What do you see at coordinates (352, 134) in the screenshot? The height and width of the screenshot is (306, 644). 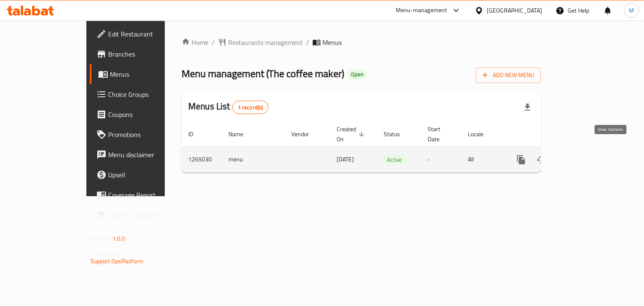 I see `span: Created On` at bounding box center [352, 134].